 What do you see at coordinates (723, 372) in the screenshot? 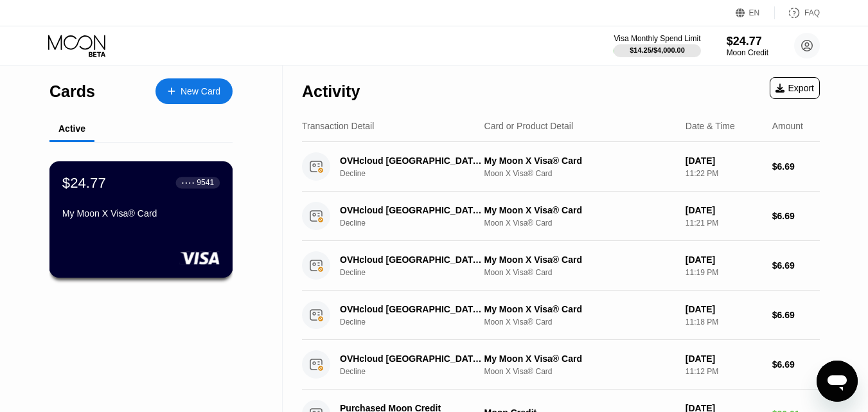
I see `div: 11:12 PM` at bounding box center [723, 372].